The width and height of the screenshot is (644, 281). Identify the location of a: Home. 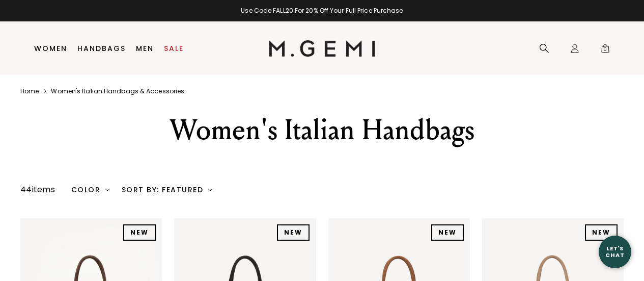
(30, 91).